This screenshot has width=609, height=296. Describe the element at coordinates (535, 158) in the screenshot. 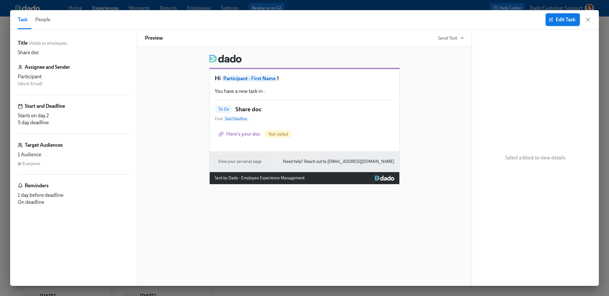

I see `div: Select a block to view details` at that location.